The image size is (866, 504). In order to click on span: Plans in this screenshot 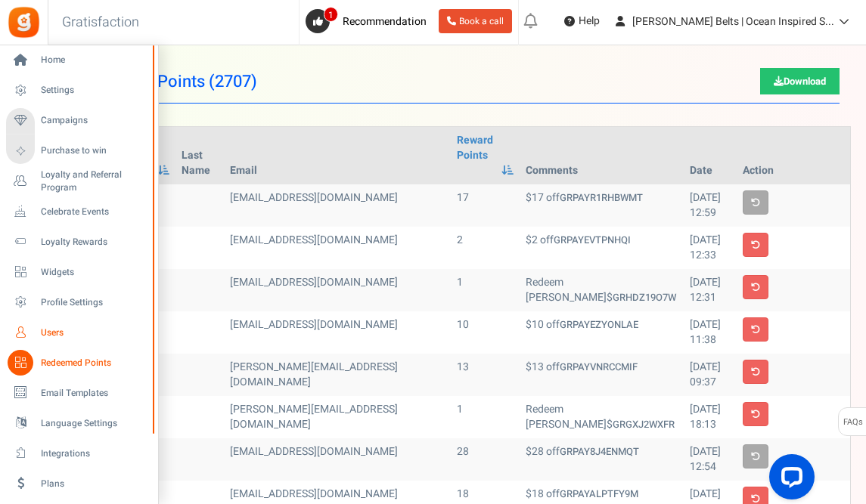, I will do `click(94, 484)`.